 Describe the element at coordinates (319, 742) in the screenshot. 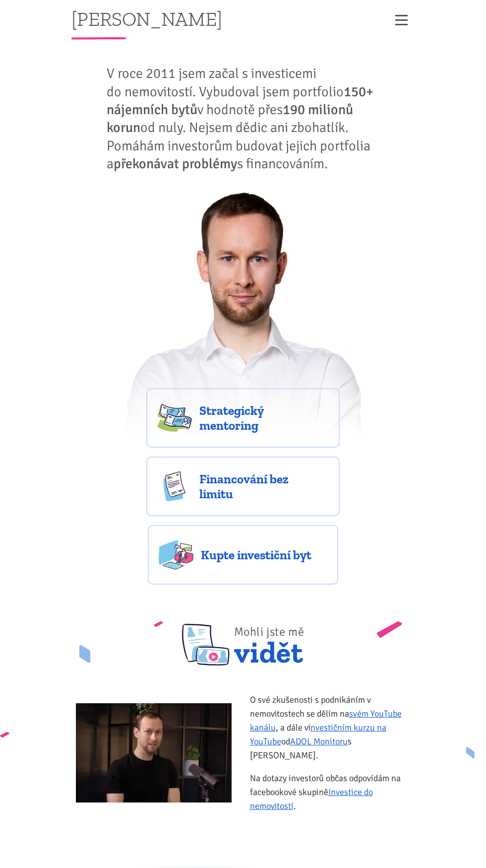

I see `a: ADOL Monitoru` at that location.